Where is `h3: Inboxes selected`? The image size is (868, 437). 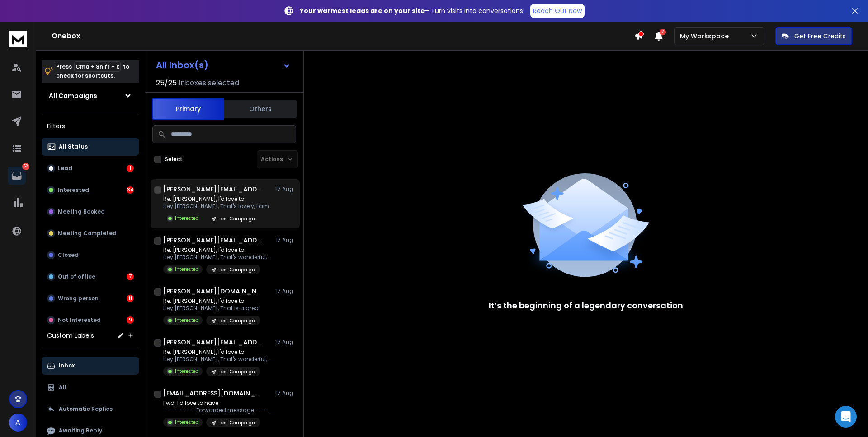 h3: Inboxes selected is located at coordinates (209, 84).